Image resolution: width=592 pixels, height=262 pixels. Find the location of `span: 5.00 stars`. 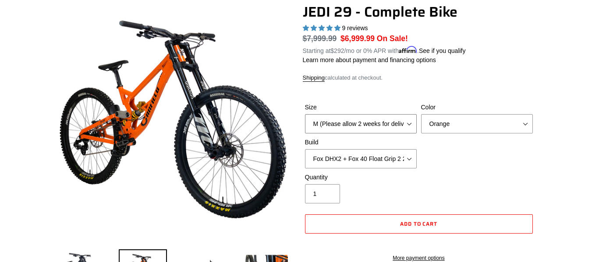

span: 5.00 stars is located at coordinates (322, 28).